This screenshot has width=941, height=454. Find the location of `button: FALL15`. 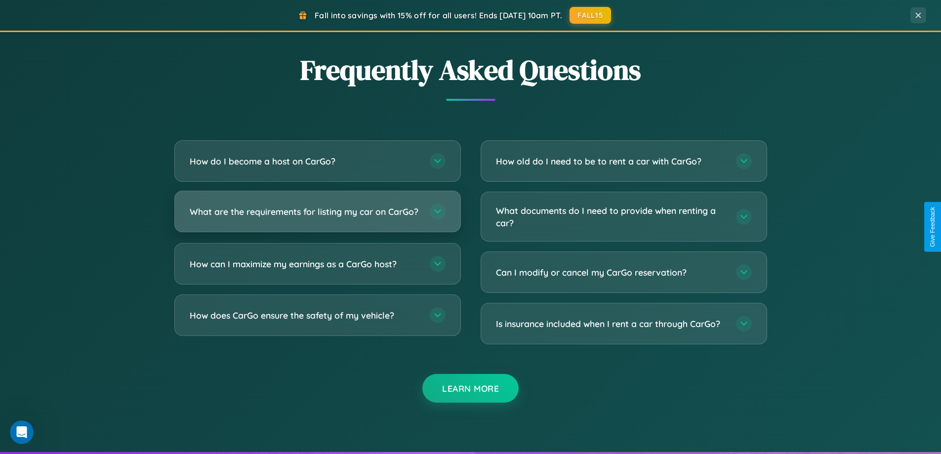

button: FALL15 is located at coordinates (591, 15).